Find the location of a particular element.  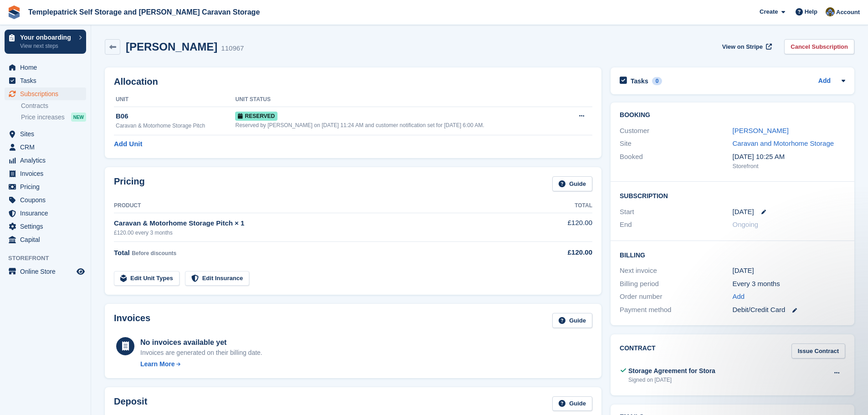

span: Settings is located at coordinates (47, 227).